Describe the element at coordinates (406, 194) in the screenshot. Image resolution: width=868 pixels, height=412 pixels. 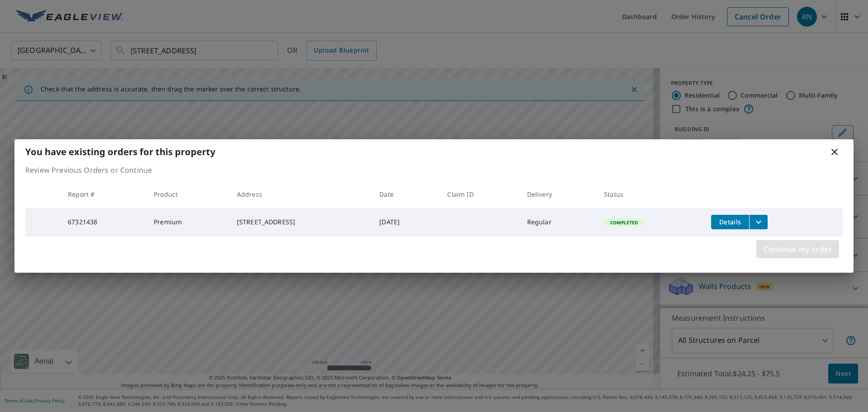
I see `th: Date` at that location.